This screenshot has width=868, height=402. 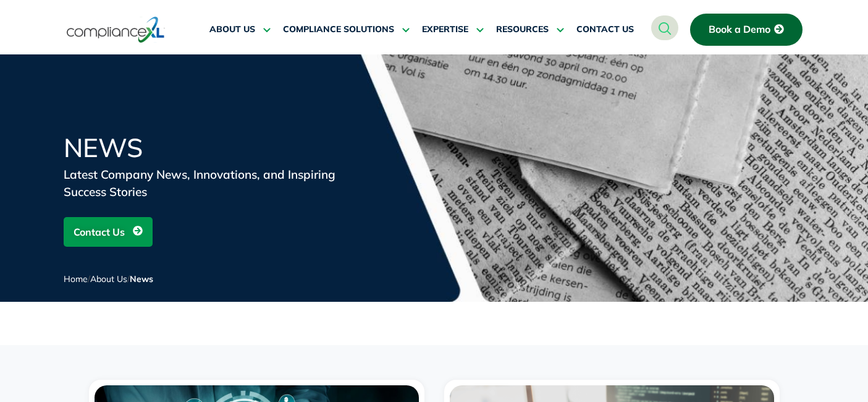 What do you see at coordinates (605, 29) in the screenshot?
I see `a: CONTACT US` at bounding box center [605, 29].